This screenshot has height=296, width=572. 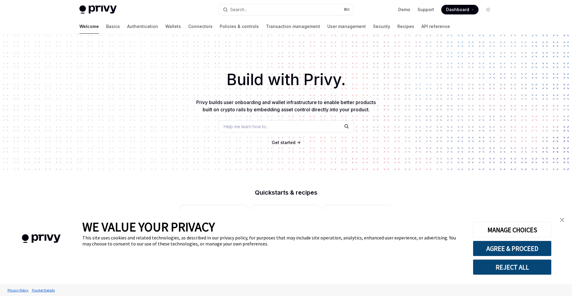 What do you see at coordinates (18, 290) in the screenshot?
I see `a: Privacy Policy` at bounding box center [18, 290].